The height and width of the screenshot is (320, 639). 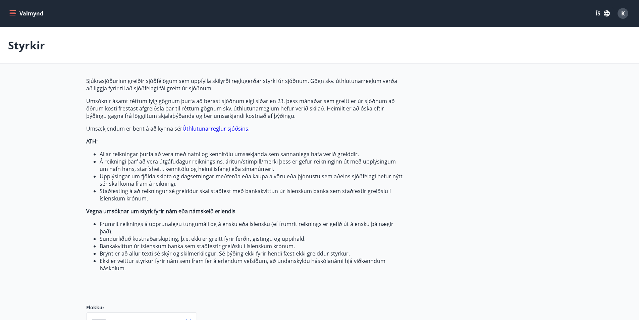 What do you see at coordinates (623, 13) in the screenshot?
I see `button: K` at bounding box center [623, 13].